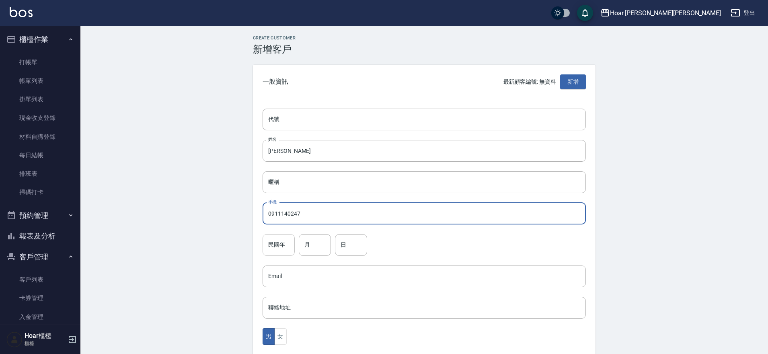 The width and height of the screenshot is (768, 354). I want to click on h5: Hoar櫃檯, so click(45, 336).